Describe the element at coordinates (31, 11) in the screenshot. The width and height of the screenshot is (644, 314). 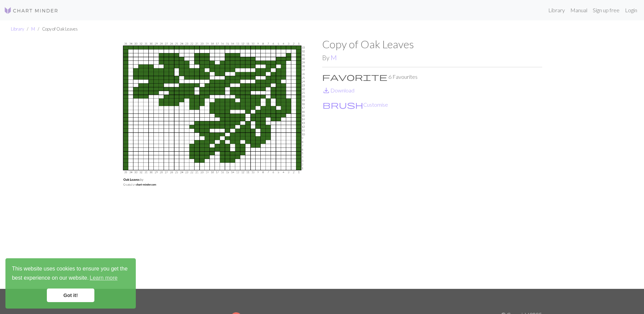
I see `img: Logo` at that location.